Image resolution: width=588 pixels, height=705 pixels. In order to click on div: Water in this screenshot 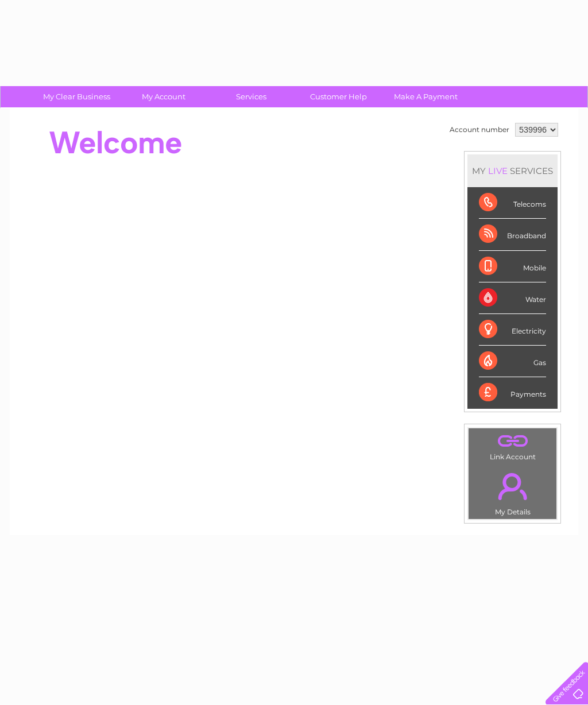, I will do `click(512, 298)`.